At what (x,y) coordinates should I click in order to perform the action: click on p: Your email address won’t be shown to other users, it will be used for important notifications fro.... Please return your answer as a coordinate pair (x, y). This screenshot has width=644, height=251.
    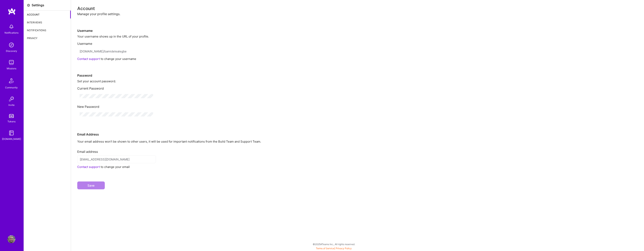
    Looking at the image, I should click on (357, 142).